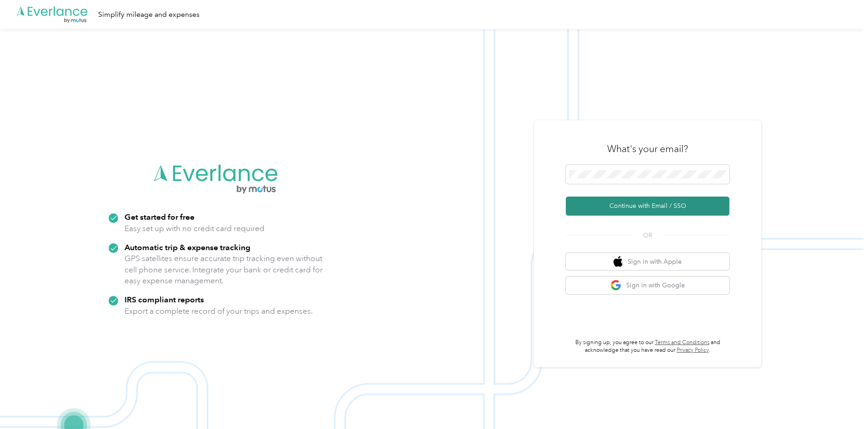 The image size is (868, 429). I want to click on button: Continue with Email / SSO, so click(647, 206).